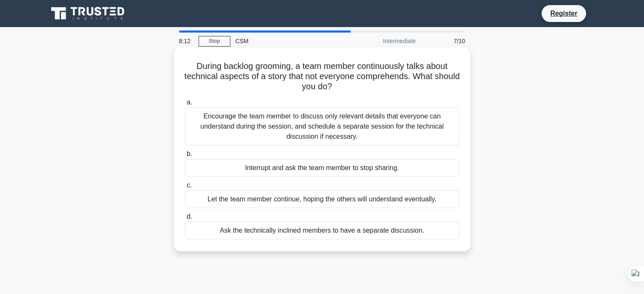  What do you see at coordinates (189, 216) in the screenshot?
I see `span: d.` at bounding box center [189, 216].